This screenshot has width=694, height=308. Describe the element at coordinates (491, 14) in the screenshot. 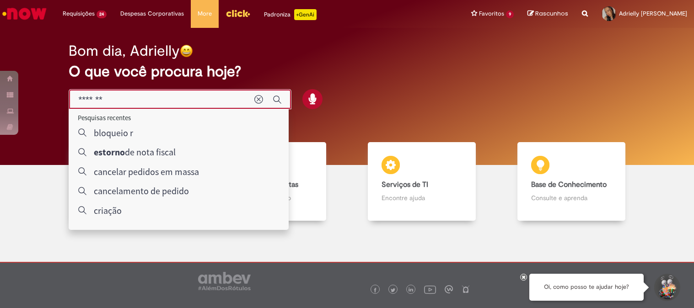

I see `span: Favoritos` at that location.